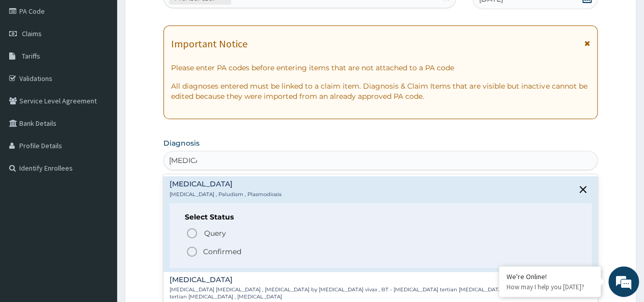 The height and width of the screenshot is (302, 644). I want to click on p: Confirmed, so click(222, 251).